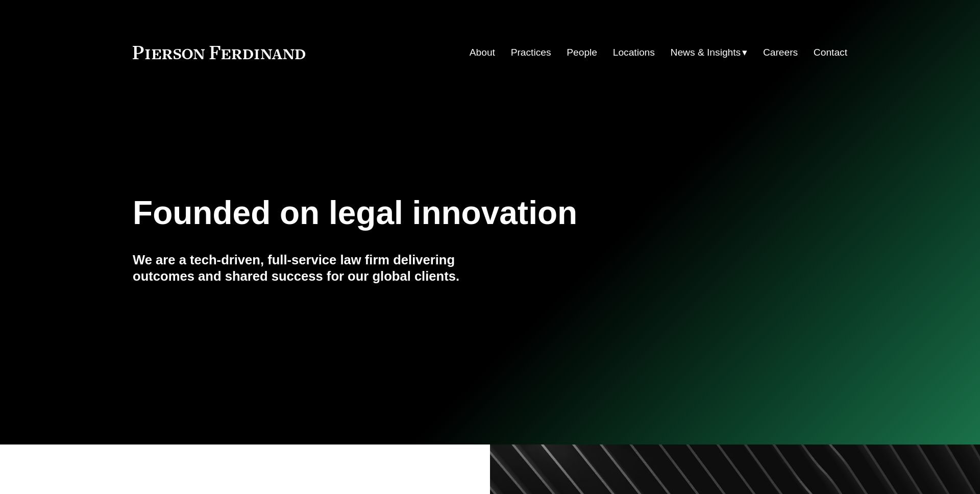 Image resolution: width=980 pixels, height=494 pixels. Describe the element at coordinates (831, 52) in the screenshot. I see `a: Contact` at that location.